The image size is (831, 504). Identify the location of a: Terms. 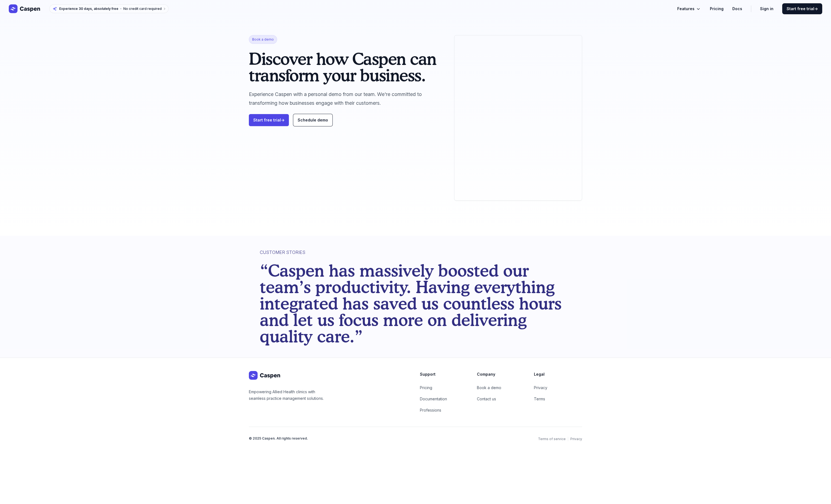
(540, 398).